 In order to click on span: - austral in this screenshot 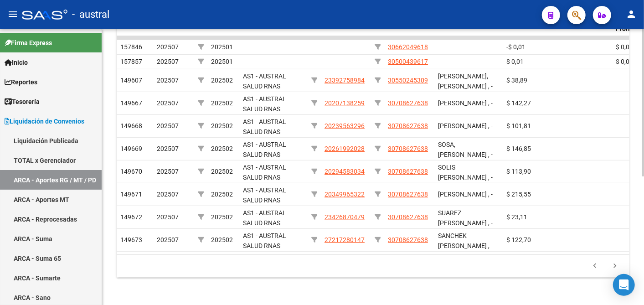, I will do `click(90, 15)`.